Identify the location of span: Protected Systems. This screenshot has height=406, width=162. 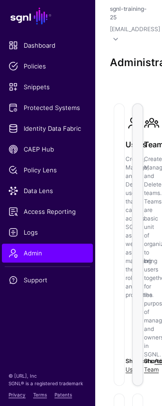
(47, 108).